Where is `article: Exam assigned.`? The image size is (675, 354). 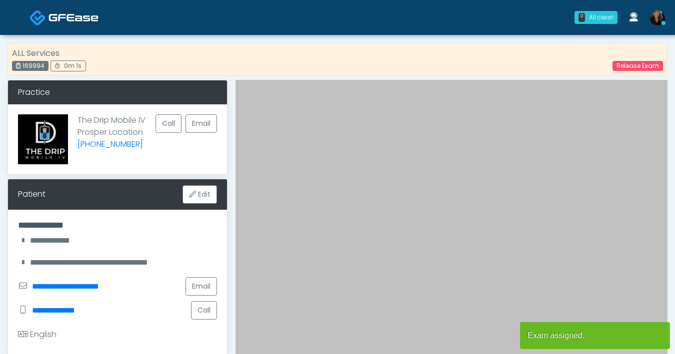 article: Exam assigned. is located at coordinates (595, 336).